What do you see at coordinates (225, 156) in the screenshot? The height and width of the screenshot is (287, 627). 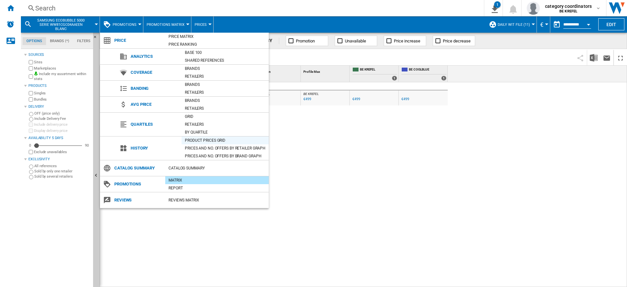 I see `div: Prices and No. offers by brand graph` at bounding box center [225, 156].